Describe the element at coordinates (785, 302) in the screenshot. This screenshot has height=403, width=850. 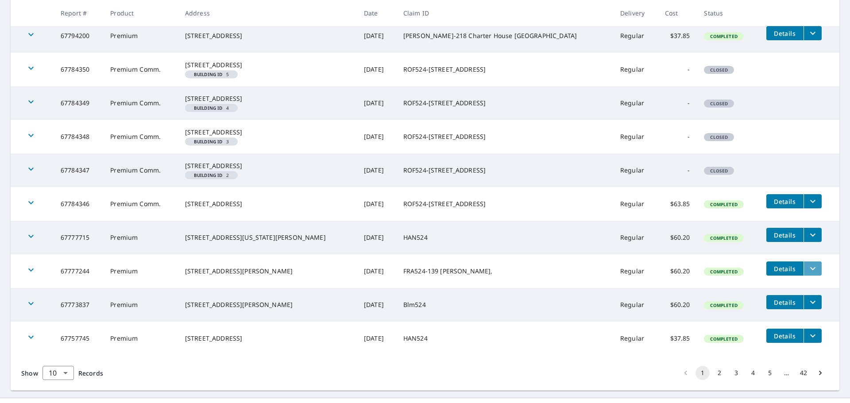
I see `button: detailsBtn-67773837` at that location.